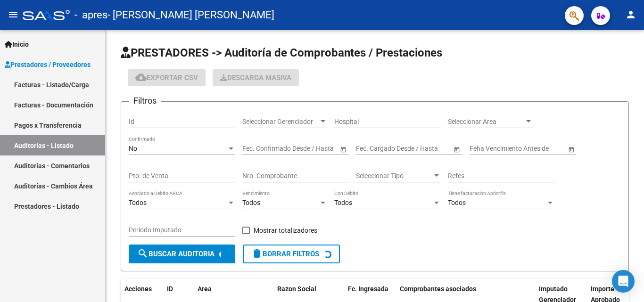 This screenshot has height=302, width=644. Describe the element at coordinates (176, 254) in the screenshot. I see `span: Buscar Auditoria` at that location.